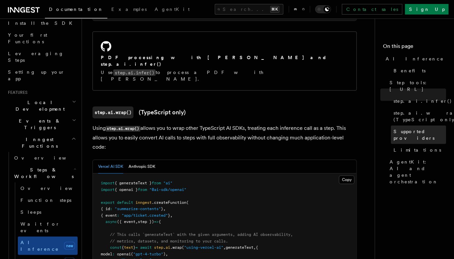 Image resolution: width=454 pixels, height=259 pixels. Describe the element at coordinates (417, 150) in the screenshot. I see `span: Limitations` at that location.